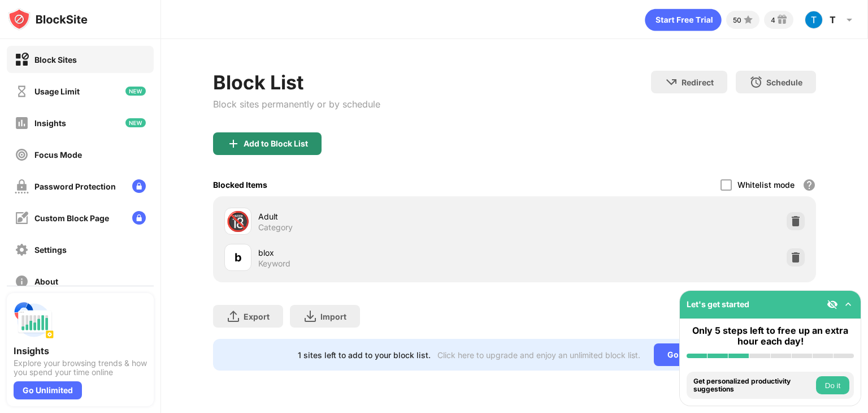  What do you see at coordinates (833, 385) in the screenshot?
I see `button: Do it` at bounding box center [833, 385].